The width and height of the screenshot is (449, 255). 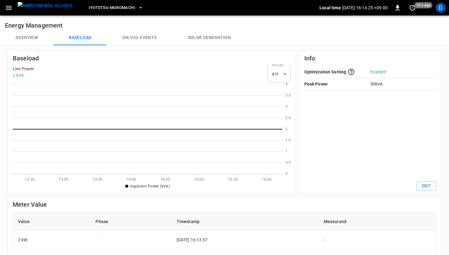 What do you see at coordinates (131, 221) in the screenshot?
I see `th: Phase` at bounding box center [131, 221].